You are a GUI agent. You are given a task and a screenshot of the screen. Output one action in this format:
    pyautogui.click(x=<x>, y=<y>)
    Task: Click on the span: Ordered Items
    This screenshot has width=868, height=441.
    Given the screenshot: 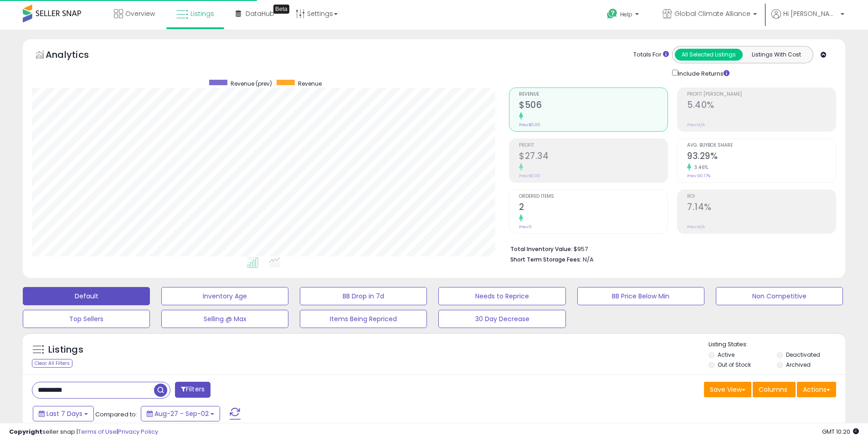 What is the action you would take?
    pyautogui.click(x=593, y=196)
    